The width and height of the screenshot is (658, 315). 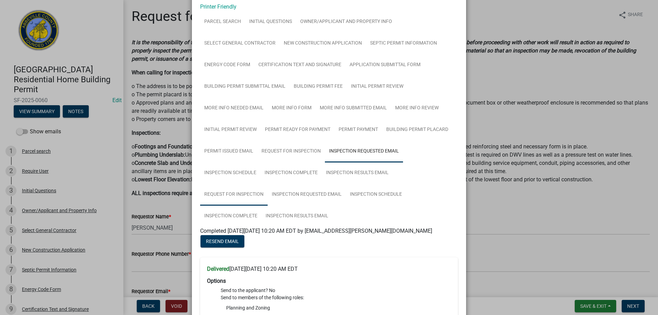 What do you see at coordinates (245, 87) in the screenshot?
I see `a: Building Permit Submittal Email` at bounding box center [245, 87].